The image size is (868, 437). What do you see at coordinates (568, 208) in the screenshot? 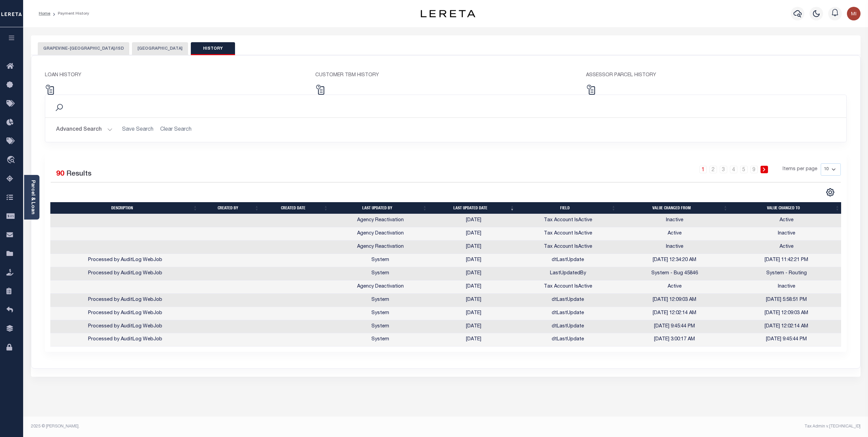
I see `th: Field: activate to sort column ascending` at bounding box center [568, 208].